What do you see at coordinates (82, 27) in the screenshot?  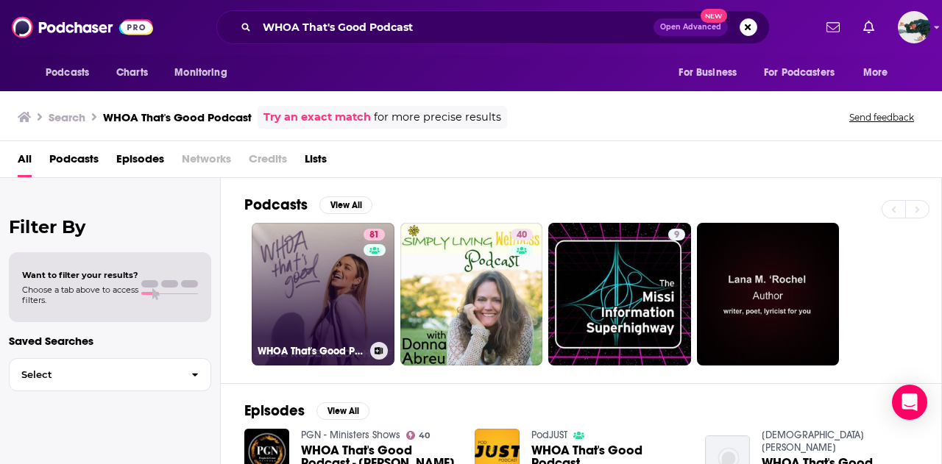 I see `img: Podchaser - Follow, Share and Rate Podcasts` at bounding box center [82, 27].